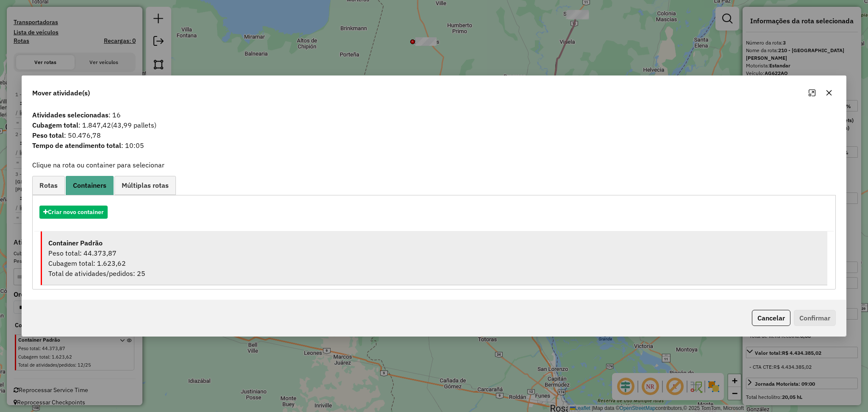 The height and width of the screenshot is (412, 868). Describe the element at coordinates (434, 125) in the screenshot. I see `span: : 1.847,42` at that location.